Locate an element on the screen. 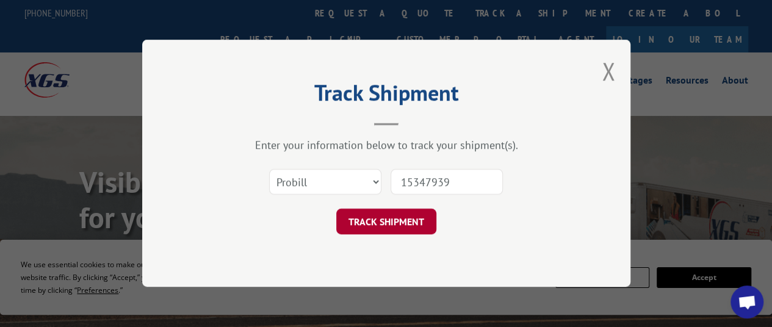 The image size is (772, 327). h2: Track Shipment is located at coordinates (386, 96).